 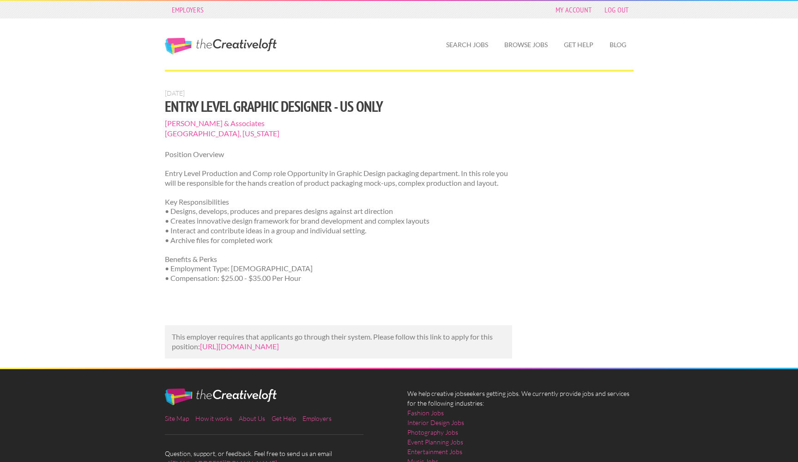 I want to click on a: My Account, so click(x=574, y=10).